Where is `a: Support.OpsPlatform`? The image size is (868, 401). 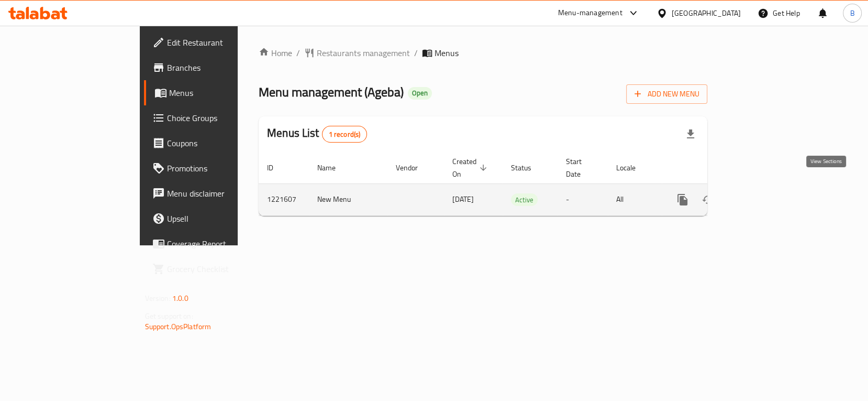 a: Support.OpsPlatform is located at coordinates (178, 327).